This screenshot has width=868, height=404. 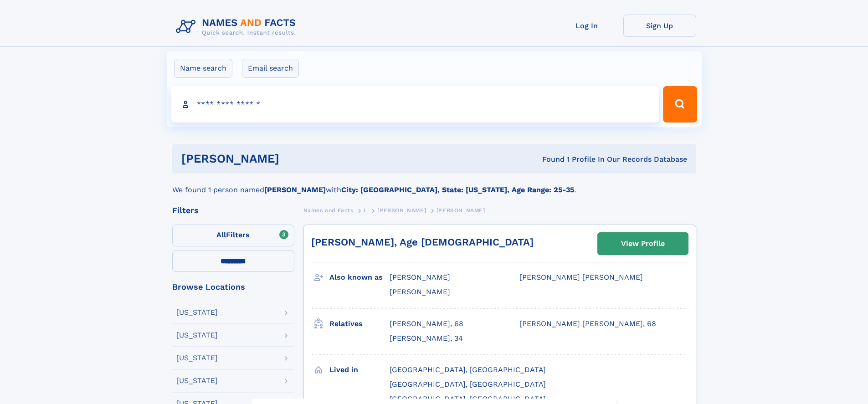 I want to click on a: L, so click(x=365, y=210).